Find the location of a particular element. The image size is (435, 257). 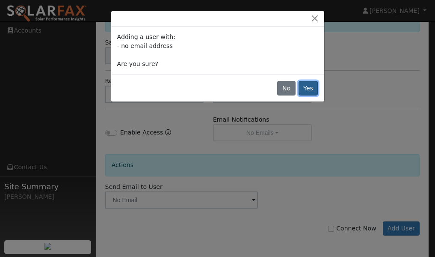

button: Close is located at coordinates (315, 18).